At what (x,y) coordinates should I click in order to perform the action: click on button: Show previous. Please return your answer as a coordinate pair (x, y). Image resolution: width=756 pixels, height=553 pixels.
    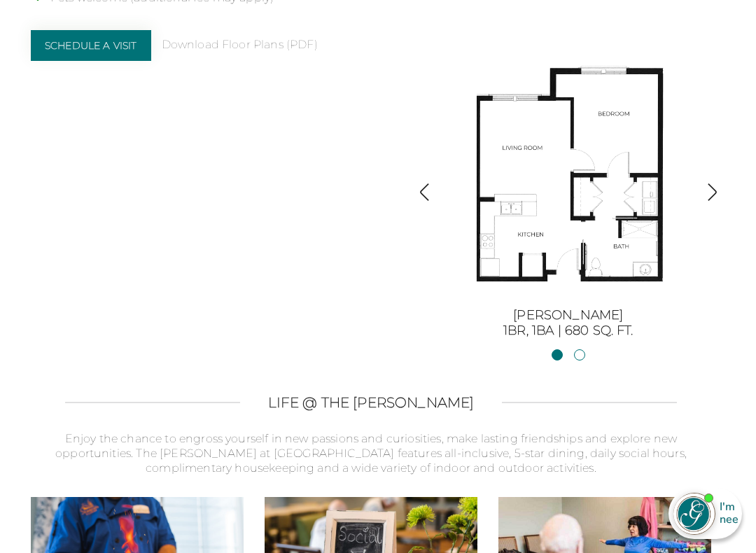
    Looking at the image, I should click on (424, 193).